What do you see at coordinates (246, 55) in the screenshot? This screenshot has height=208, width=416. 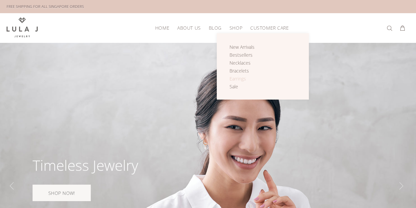 I see `a: Bestsellers` at bounding box center [246, 55].